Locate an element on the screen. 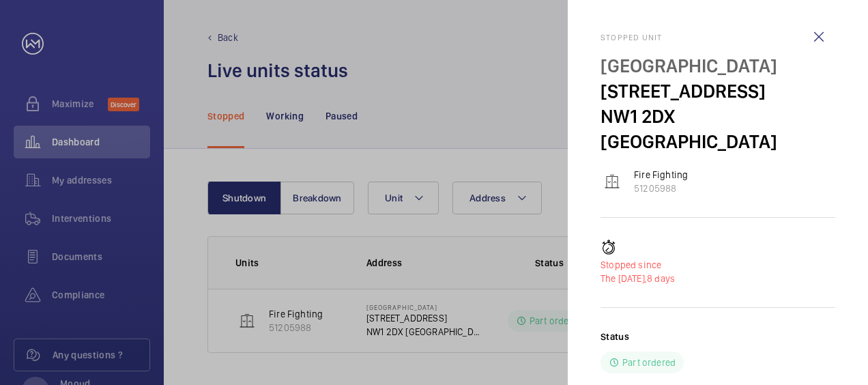 The height and width of the screenshot is (385, 868). h2: Stopped unit is located at coordinates (718, 37).